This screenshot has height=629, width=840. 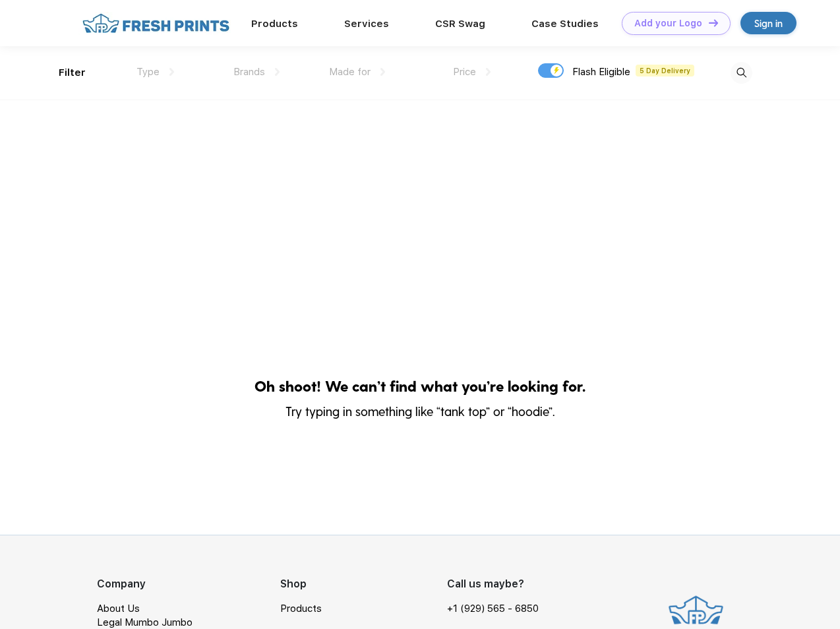 I want to click on a: Sign in, so click(x=768, y=23).